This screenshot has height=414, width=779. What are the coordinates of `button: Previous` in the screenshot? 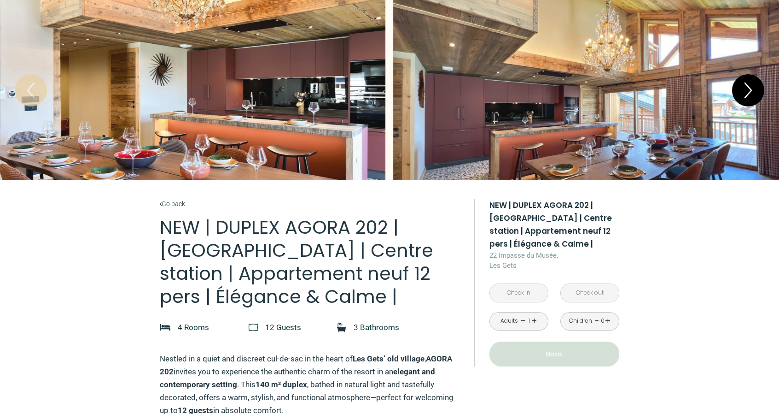 It's located at (31, 90).